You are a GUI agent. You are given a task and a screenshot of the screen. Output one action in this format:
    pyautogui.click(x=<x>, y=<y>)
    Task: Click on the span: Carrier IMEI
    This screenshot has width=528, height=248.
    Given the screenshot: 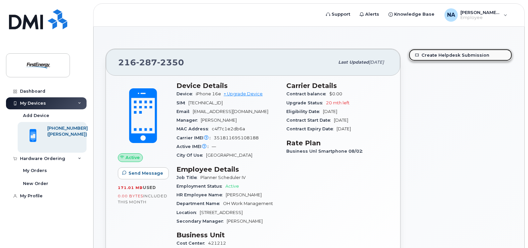 What is the action you would take?
    pyautogui.click(x=195, y=137)
    